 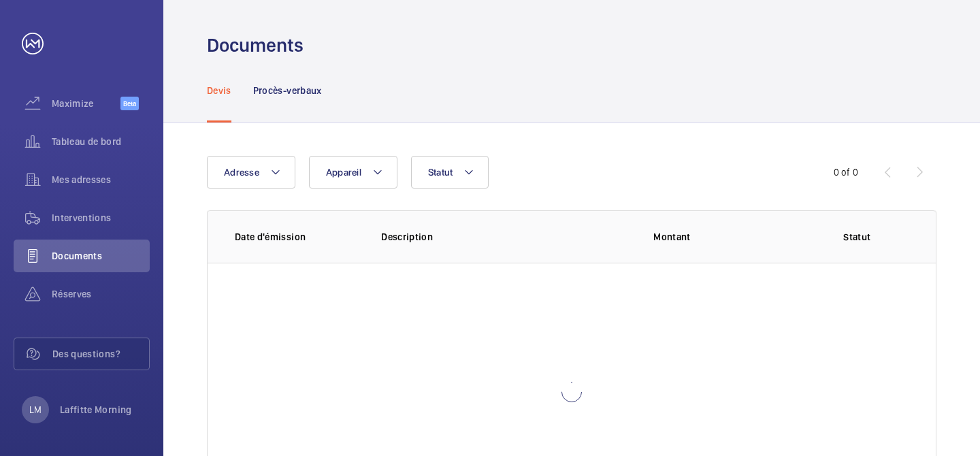 I want to click on p: Description, so click(x=506, y=237).